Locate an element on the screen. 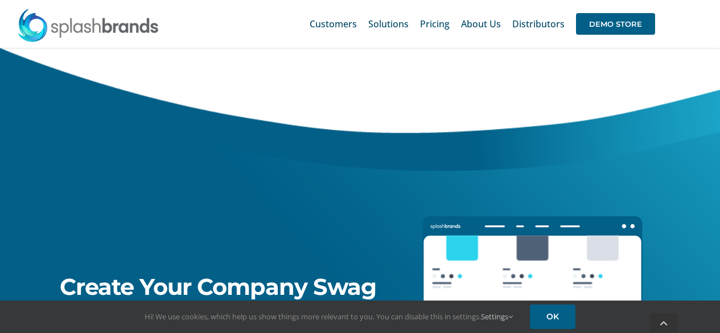  a: Settings is located at coordinates (497, 317).